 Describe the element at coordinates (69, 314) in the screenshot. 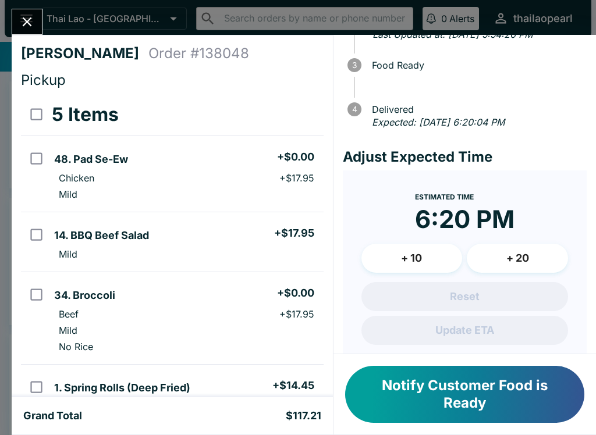

I see `p: Beef` at that location.